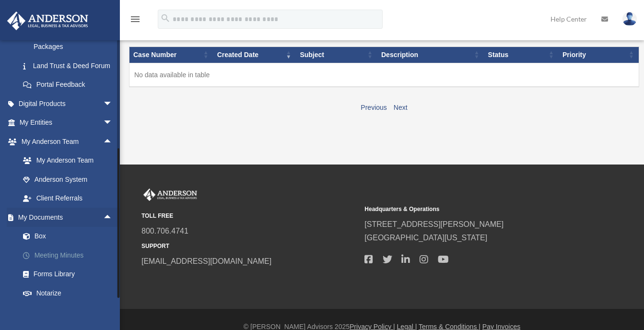 The image size is (644, 330). I want to click on a: Digital Productsarrow_drop_down, so click(67, 103).